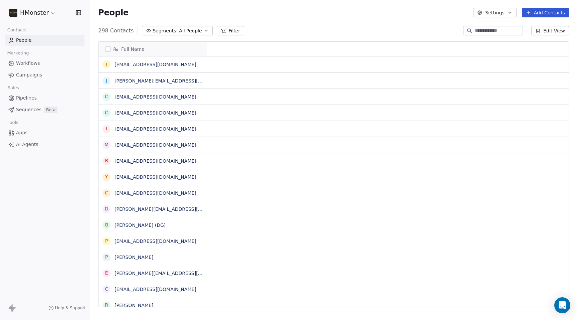  I want to click on span: Sales, so click(13, 88).